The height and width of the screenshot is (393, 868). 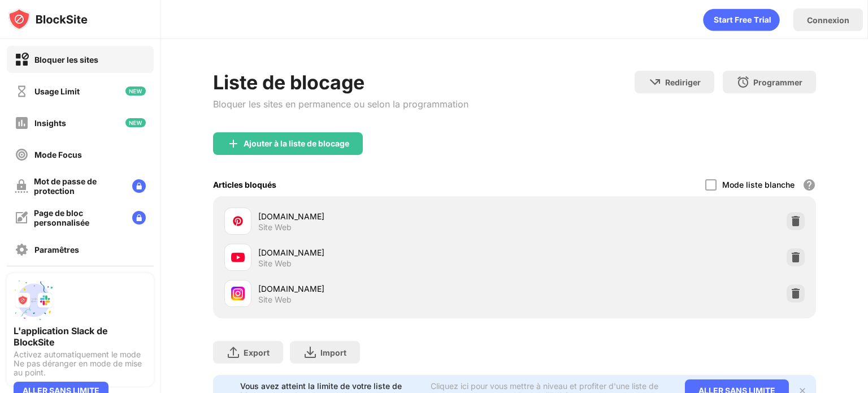 What do you see at coordinates (828, 20) in the screenshot?
I see `div: Connexion` at bounding box center [828, 20].